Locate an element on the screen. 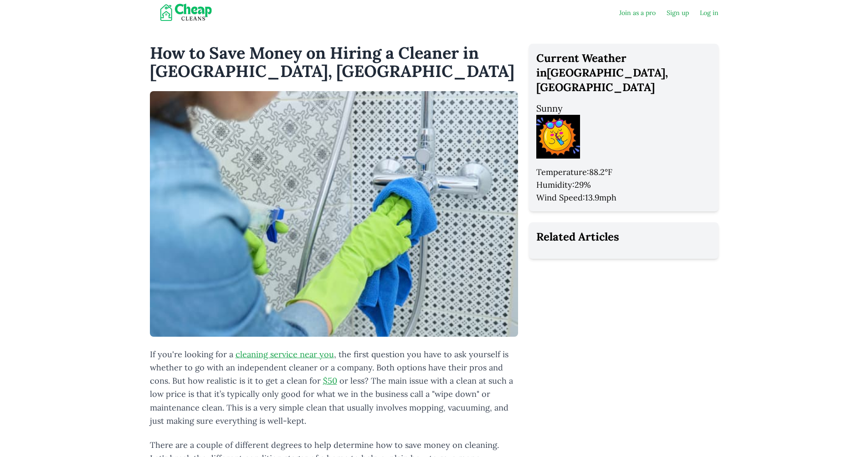 The width and height of the screenshot is (868, 457). h2: Related Articles is located at coordinates (623, 237).